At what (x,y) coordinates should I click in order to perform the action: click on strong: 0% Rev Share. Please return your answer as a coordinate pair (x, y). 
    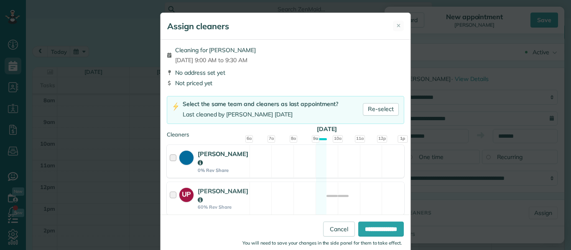
    Looking at the image, I should click on (223, 171).